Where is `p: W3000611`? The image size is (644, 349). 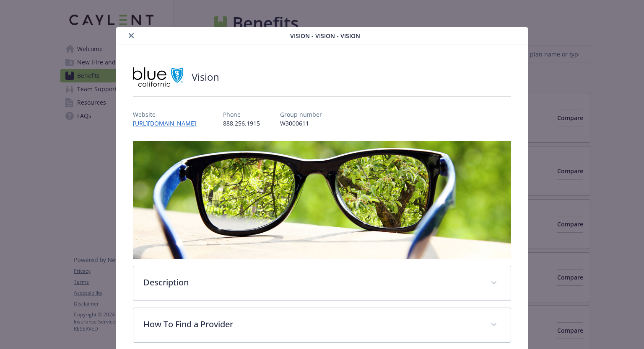
p: W3000611 is located at coordinates (301, 123).